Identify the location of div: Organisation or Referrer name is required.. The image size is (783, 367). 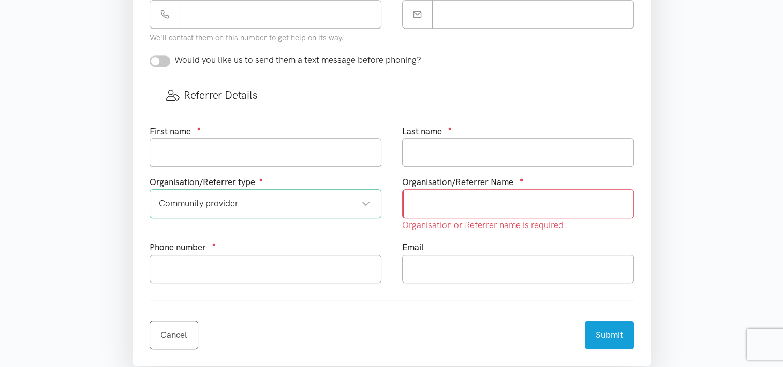
(518, 225).